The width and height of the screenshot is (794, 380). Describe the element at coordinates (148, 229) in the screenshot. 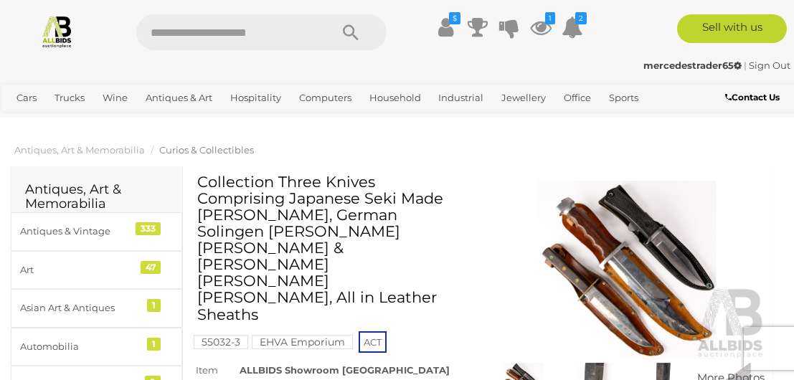

I see `div: 333` at that location.